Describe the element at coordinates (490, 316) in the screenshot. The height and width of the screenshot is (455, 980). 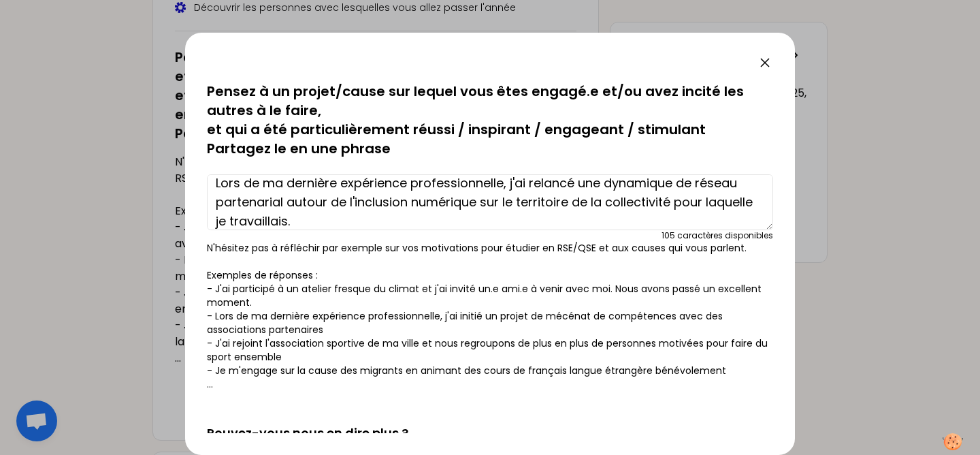
I see `p: N'hésitez pas à réfléchir par exemple sur vos motivations pour étudier en RSE/QSE et aux causes q...` at that location.